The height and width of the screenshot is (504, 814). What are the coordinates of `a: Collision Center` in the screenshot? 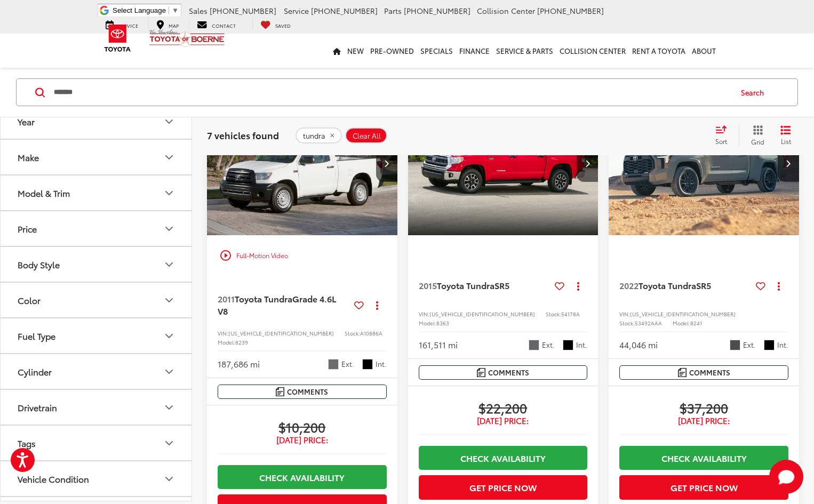 It's located at (593, 51).